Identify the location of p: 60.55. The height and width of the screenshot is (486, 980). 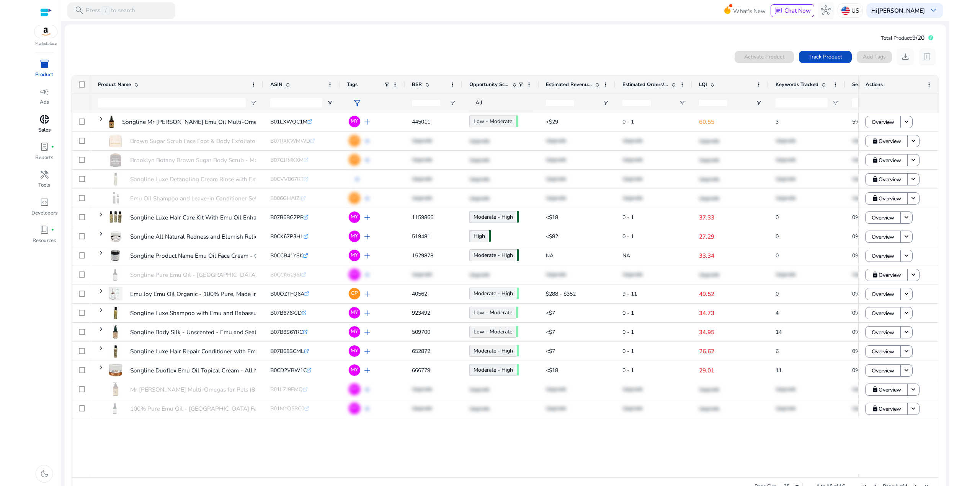
(730, 122).